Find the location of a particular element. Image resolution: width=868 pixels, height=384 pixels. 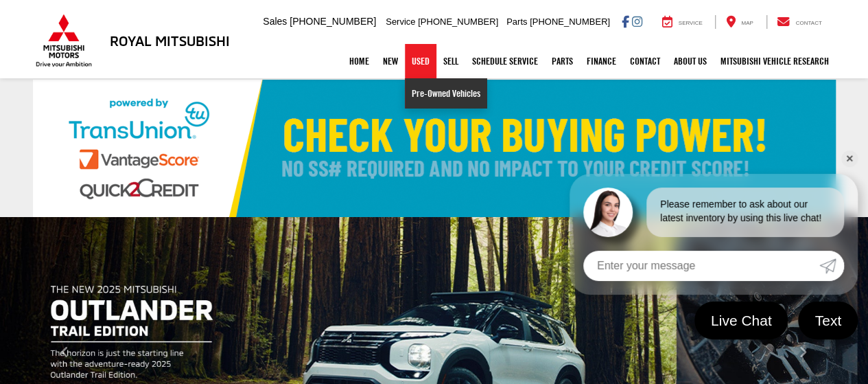

img: Check Your Buying Power is located at coordinates (434, 148).